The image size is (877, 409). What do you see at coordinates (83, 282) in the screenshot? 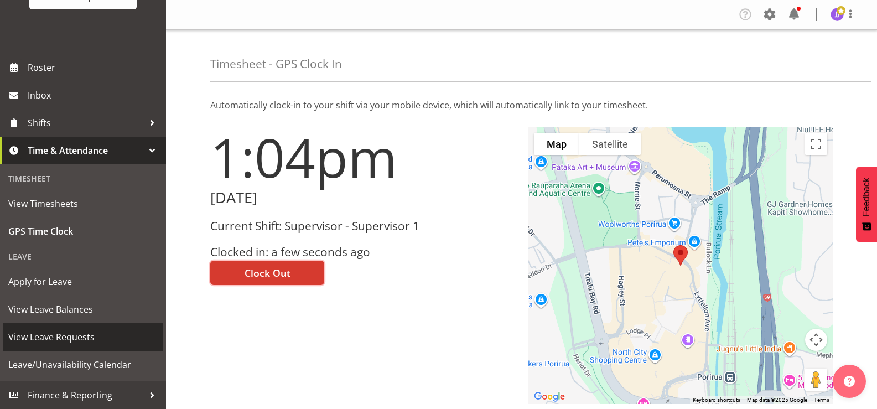
I see `span: Apply for Leave` at bounding box center [83, 282].